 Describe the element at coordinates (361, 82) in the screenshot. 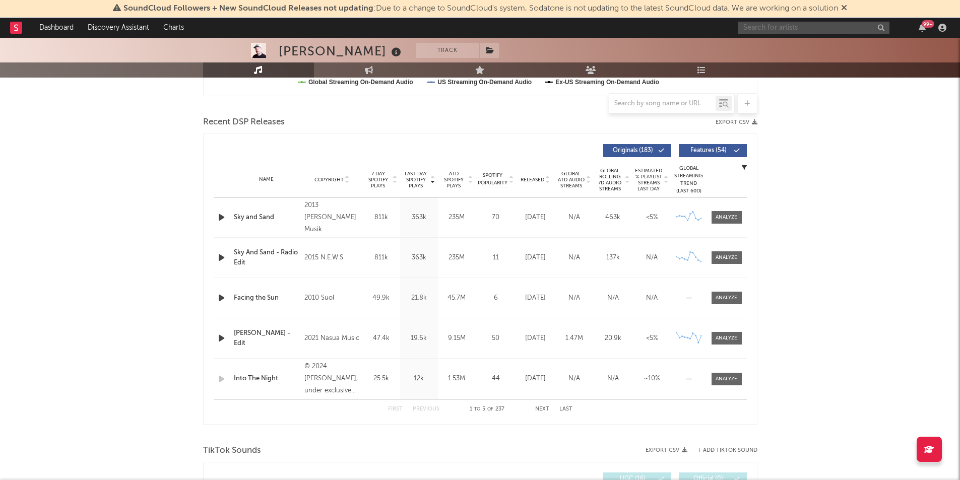

I see `text: Global Streaming On-Demand Audio` at that location.